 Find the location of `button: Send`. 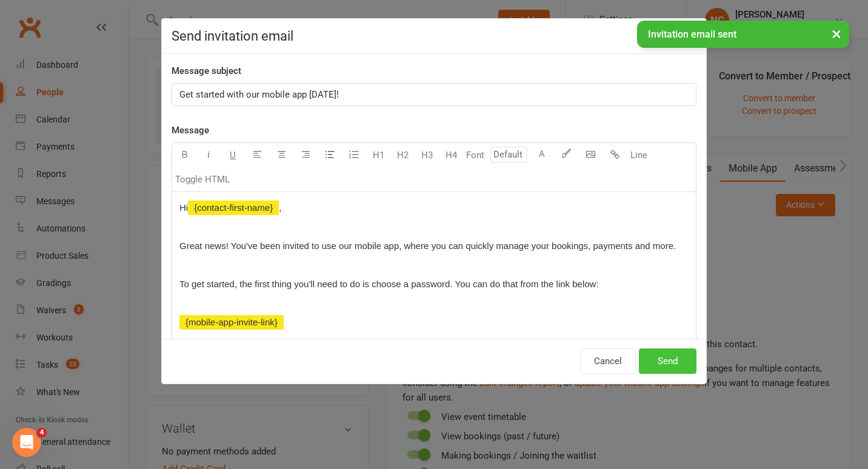

button: Send is located at coordinates (667, 361).